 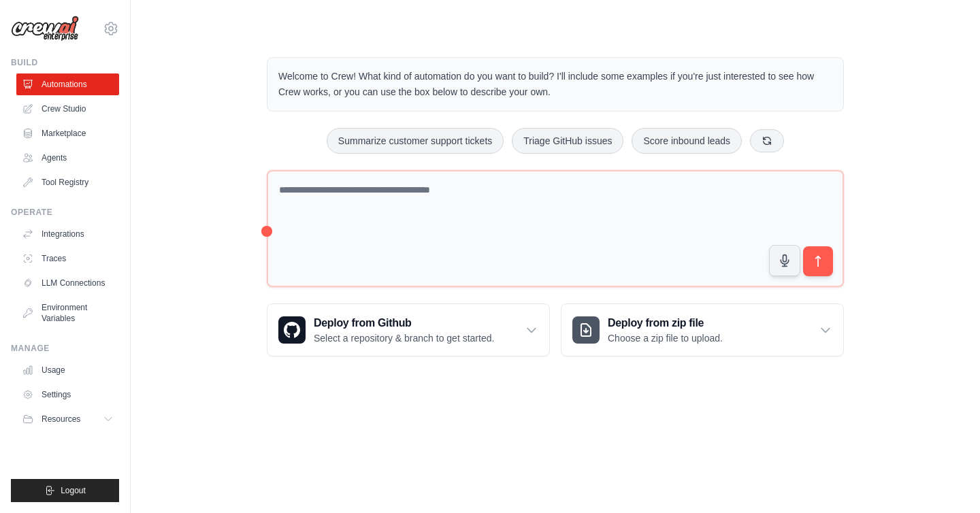 I want to click on a: Automations, so click(x=67, y=85).